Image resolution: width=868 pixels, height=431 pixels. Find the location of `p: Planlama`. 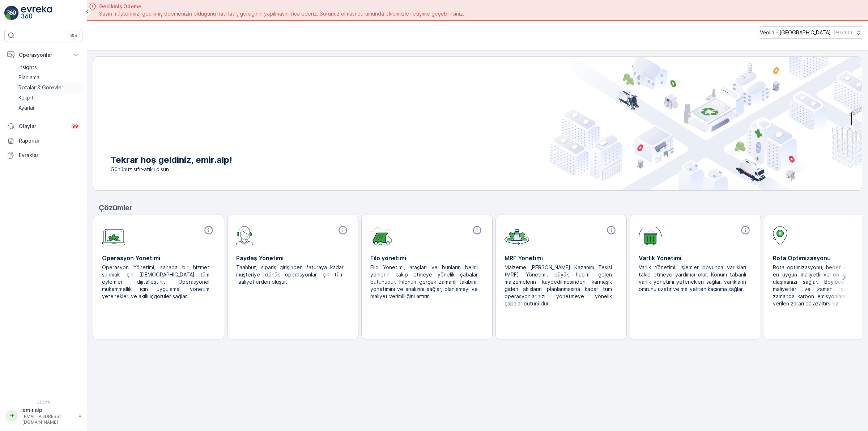

p: Planlama is located at coordinates (29, 77).